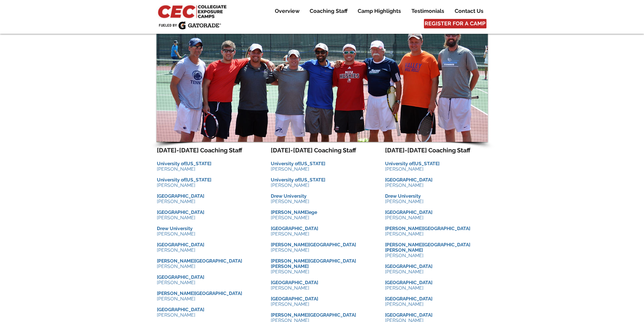  I want to click on span: REGISTER FOR A CAMP, so click(456, 24).